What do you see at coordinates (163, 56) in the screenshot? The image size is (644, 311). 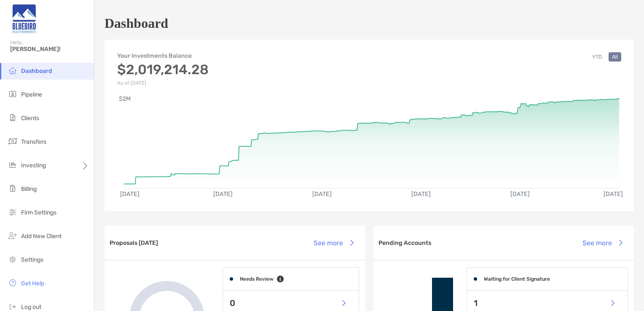 I see `h4: Your Investments Balance` at bounding box center [163, 56].